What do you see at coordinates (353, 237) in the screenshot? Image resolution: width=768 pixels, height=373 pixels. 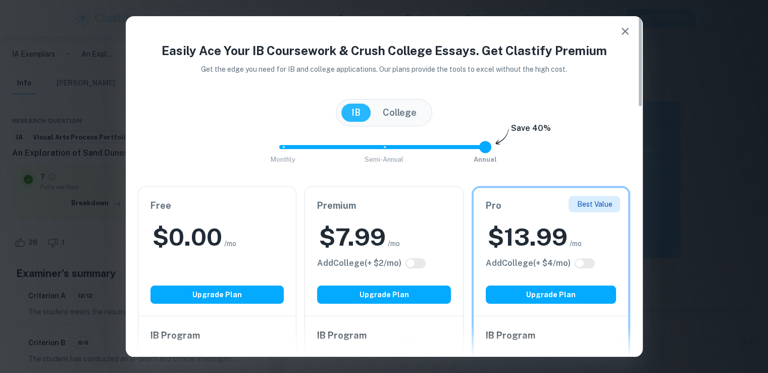 I see `h2: $ 7.99` at bounding box center [353, 237].